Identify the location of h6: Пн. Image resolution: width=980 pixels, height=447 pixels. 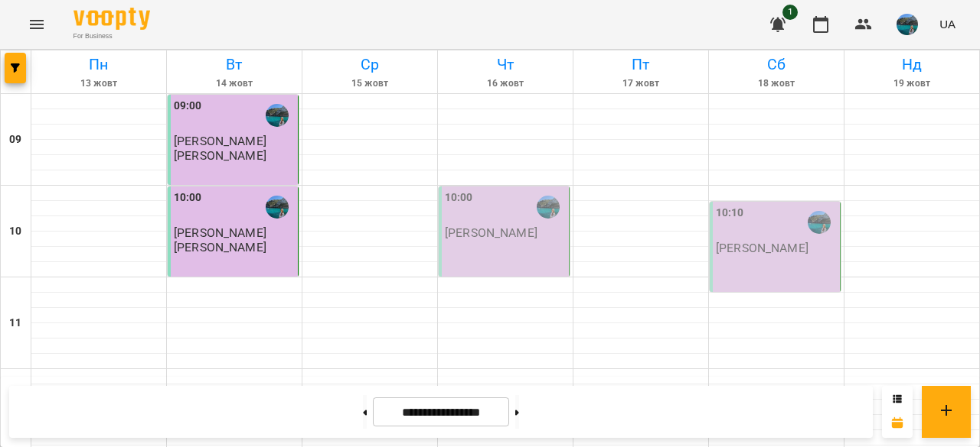
(99, 64).